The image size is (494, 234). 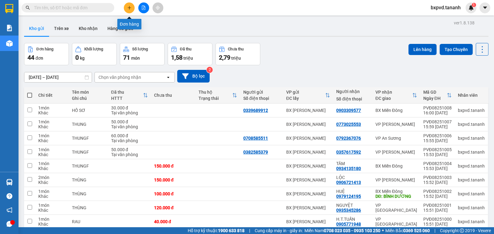 I want to click on sup: 1, so click(x=474, y=5).